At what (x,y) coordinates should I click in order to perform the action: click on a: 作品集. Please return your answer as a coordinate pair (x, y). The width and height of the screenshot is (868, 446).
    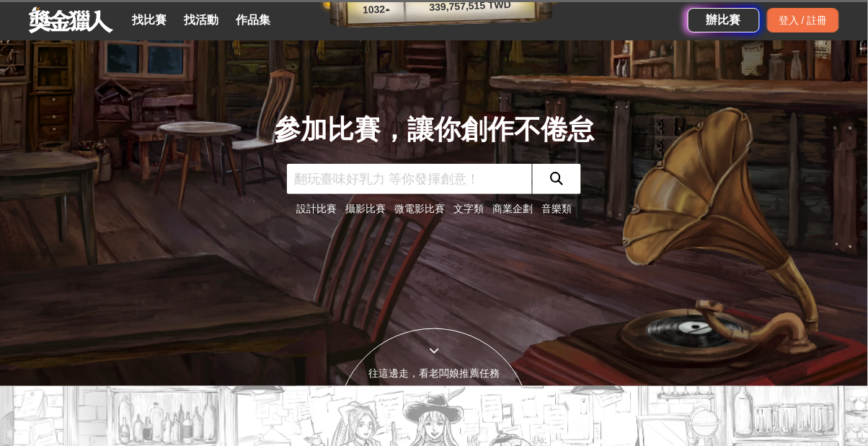
    Looking at the image, I should click on (253, 20).